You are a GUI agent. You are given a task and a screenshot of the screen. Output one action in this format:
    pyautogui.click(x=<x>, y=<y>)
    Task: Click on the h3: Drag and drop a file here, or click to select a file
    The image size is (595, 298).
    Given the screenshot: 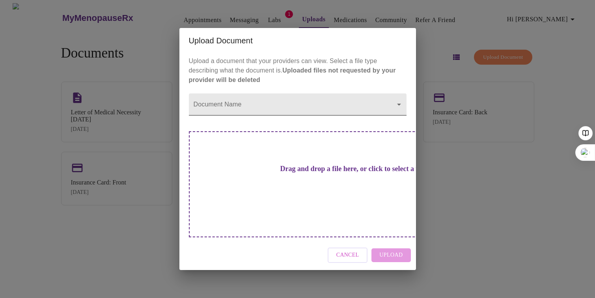 What is the action you would take?
    pyautogui.click(x=353, y=169)
    